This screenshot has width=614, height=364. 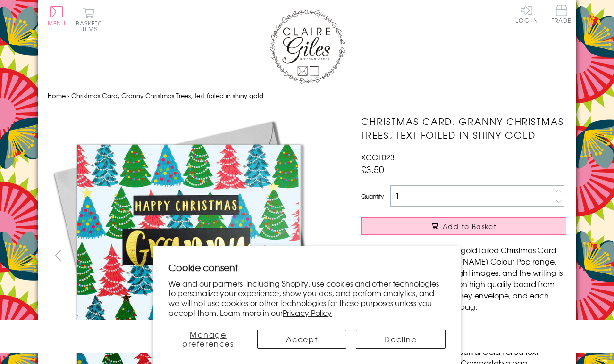 What do you see at coordinates (58, 255) in the screenshot?
I see `button: prev` at bounding box center [58, 255].